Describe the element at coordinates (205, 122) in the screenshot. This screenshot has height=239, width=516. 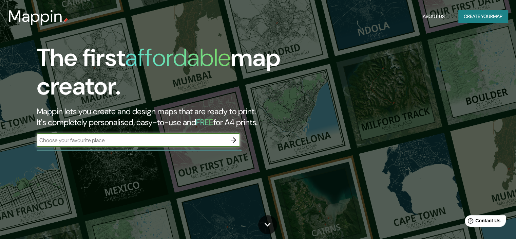
I see `h5: FREE` at that location.